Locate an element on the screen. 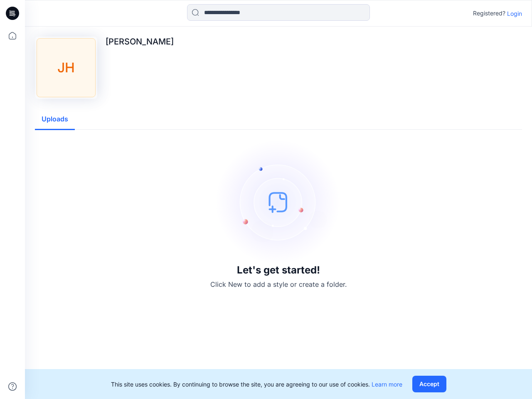  h3: Let's get started! is located at coordinates (279, 270).